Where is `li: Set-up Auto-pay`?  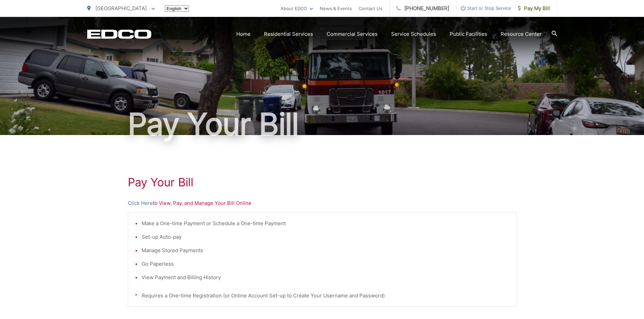
li: Set-up Auto-pay is located at coordinates (326, 237).